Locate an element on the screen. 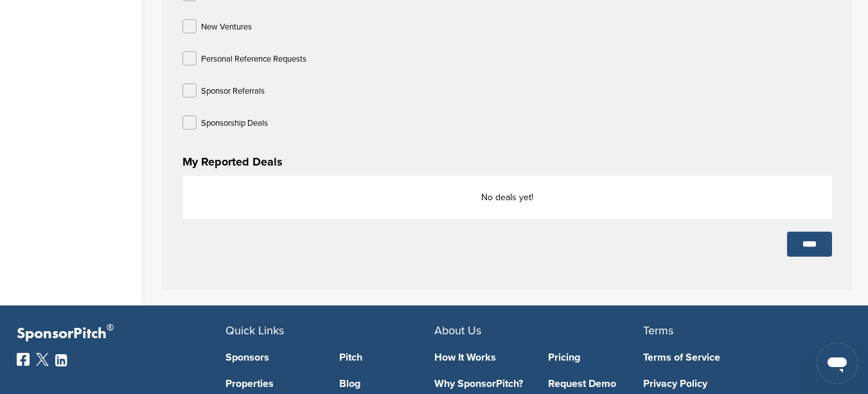  p: Sponsorship Deals is located at coordinates (235, 123).